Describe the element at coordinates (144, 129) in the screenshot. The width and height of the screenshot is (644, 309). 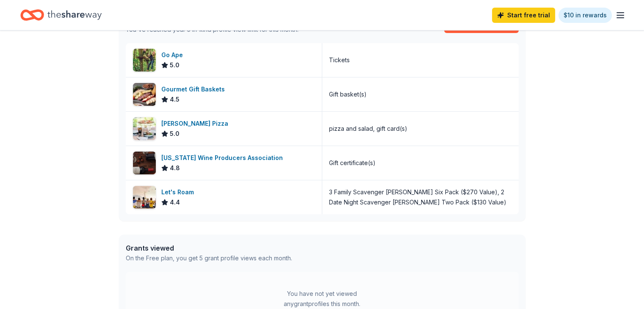
I see `img: Image for Dewey's Pizza` at that location.